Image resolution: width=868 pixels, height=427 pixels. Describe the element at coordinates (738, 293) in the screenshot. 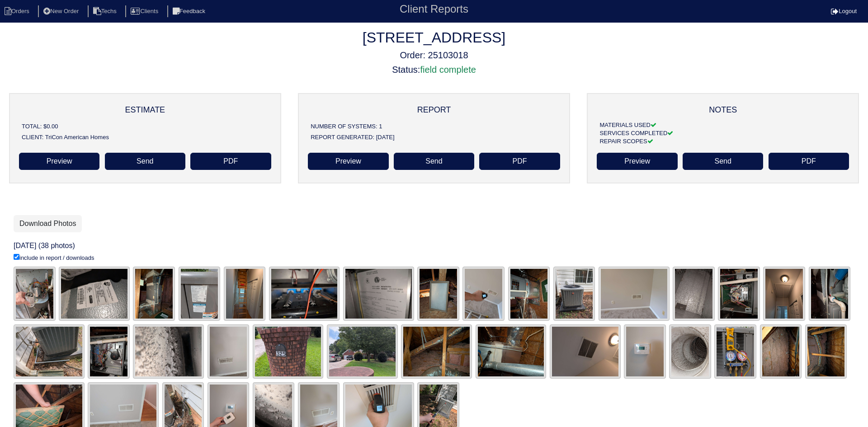

I see `img: r9ry4ze9kct5dyneqe08g6lbgvlp` at that location.